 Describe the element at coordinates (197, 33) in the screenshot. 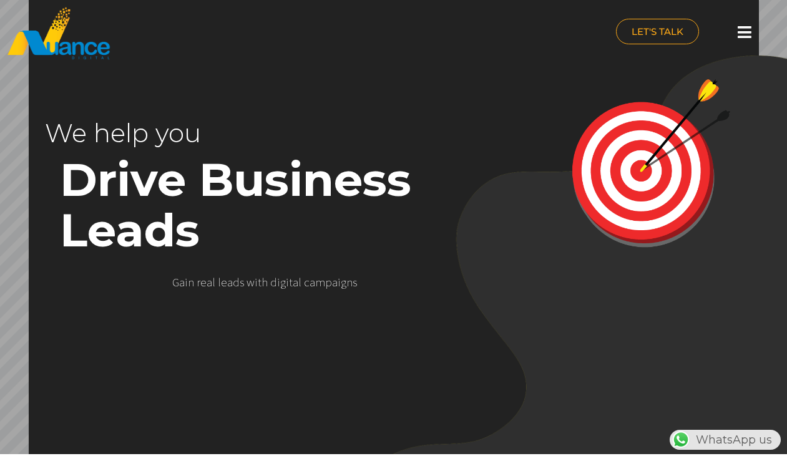

I see `a: nuance-qatar_logo` at that location.